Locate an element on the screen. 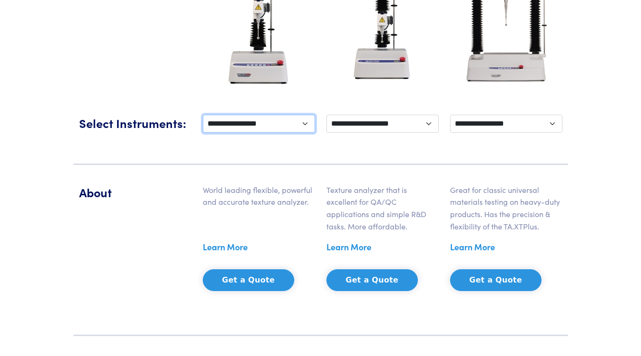 The height and width of the screenshot is (356, 641). p: Great for classic universal materials testing on heavy-duty products. Has the precision & flexibi... is located at coordinates (506, 208).